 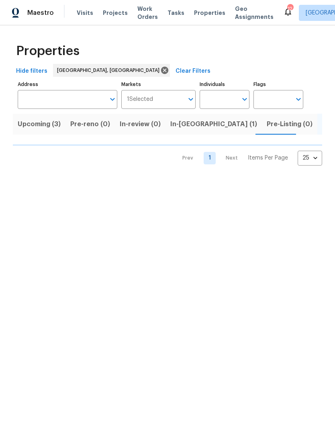 What do you see at coordinates (210, 158) in the screenshot?
I see `a: Goto page 1` at bounding box center [210, 158].